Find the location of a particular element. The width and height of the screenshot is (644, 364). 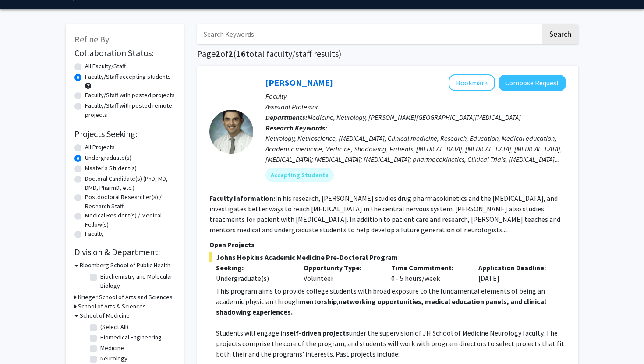

p: Open Projects is located at coordinates (387, 244).